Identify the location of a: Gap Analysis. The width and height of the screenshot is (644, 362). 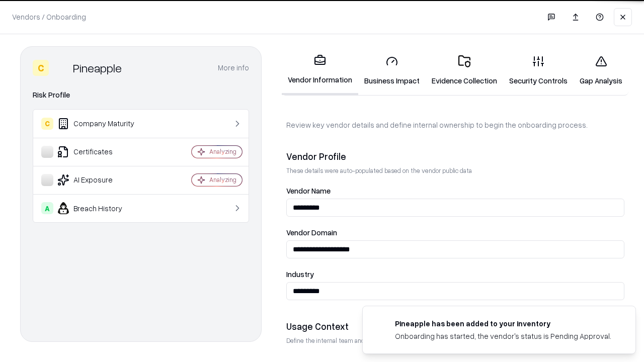
(601, 71).